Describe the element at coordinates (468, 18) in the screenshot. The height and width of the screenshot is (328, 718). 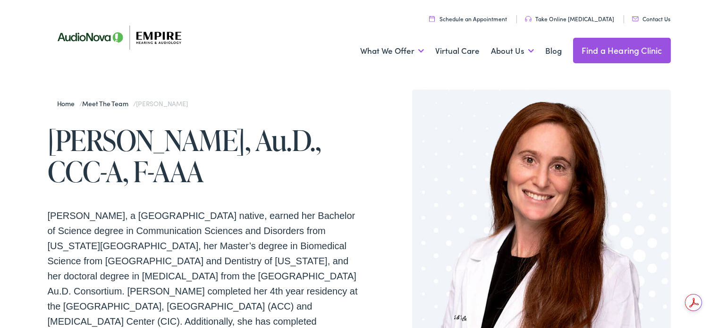
I see `a: Schedule an Appointment` at that location.